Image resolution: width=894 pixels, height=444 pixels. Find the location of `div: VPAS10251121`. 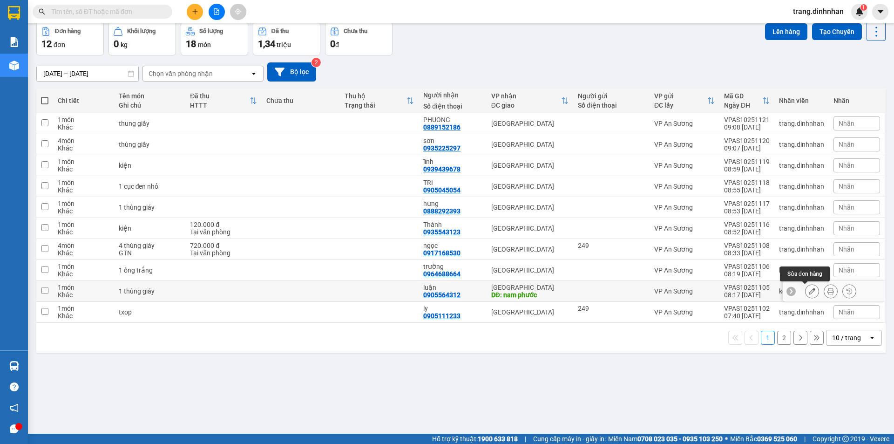

div: VPAS10251121 is located at coordinates (747, 120).